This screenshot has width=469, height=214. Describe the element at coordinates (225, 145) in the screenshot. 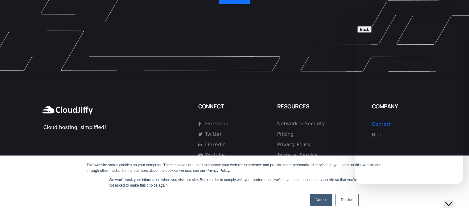

I see `a: Linkedin` at that location.